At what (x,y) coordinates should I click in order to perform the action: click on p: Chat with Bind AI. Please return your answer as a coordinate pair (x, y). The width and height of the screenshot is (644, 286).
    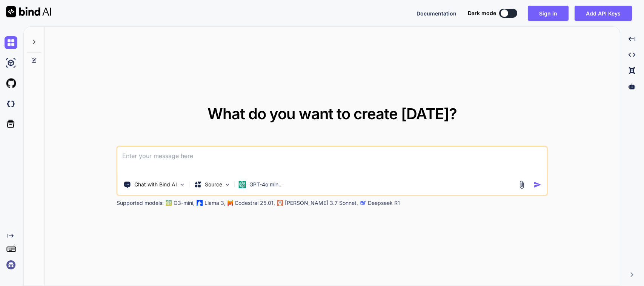
    Looking at the image, I should click on (156, 184).